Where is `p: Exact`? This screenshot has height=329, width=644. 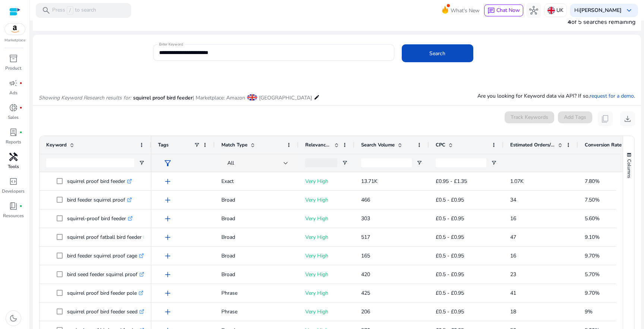 p: Exact is located at coordinates (257, 181).